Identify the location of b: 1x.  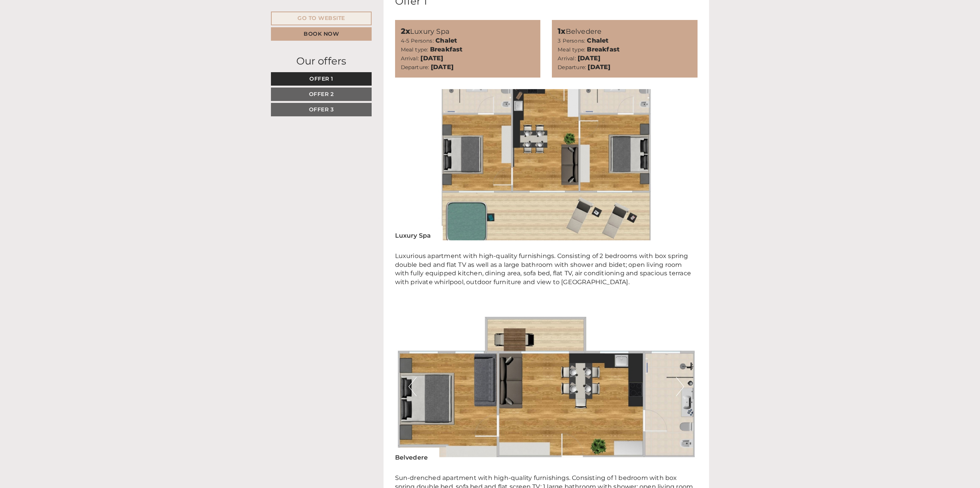
(561, 31).